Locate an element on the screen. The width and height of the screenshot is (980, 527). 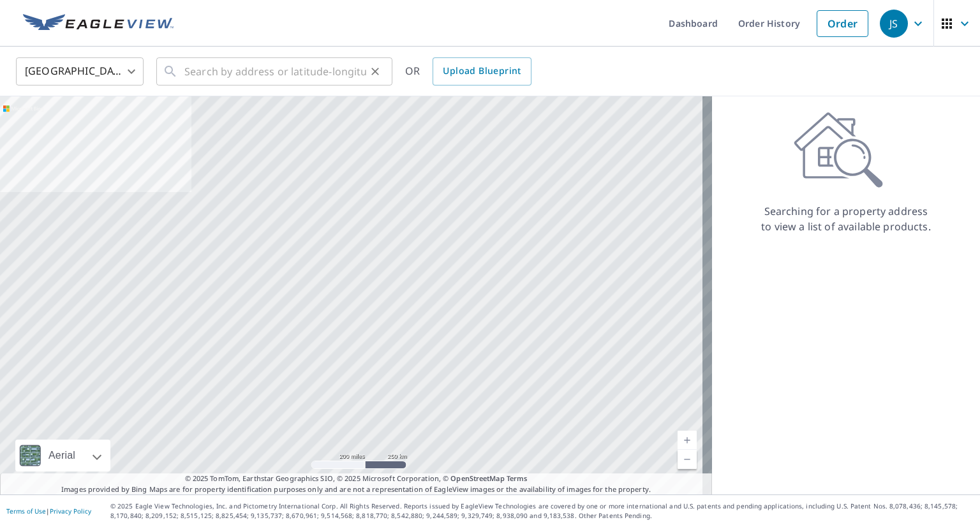
a: Current Level 5, Zoom Out is located at coordinates (687, 460).